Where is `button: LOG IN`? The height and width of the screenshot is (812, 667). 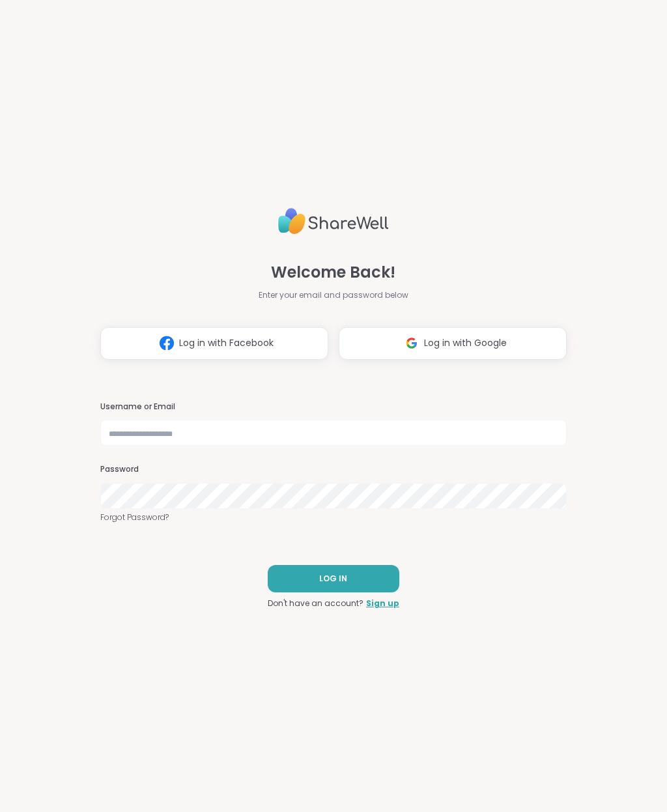
button: LOG IN is located at coordinates (334, 578).